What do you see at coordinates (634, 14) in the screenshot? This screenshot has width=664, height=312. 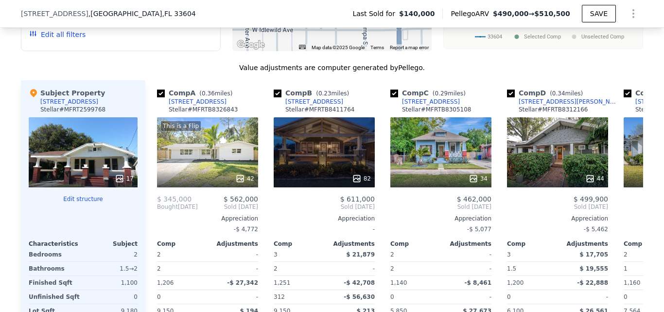 I see `button: Show Options` at bounding box center [634, 14].